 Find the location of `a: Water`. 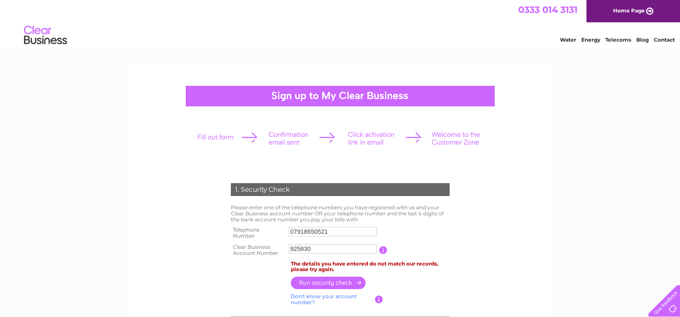

a: Water is located at coordinates (568, 39).